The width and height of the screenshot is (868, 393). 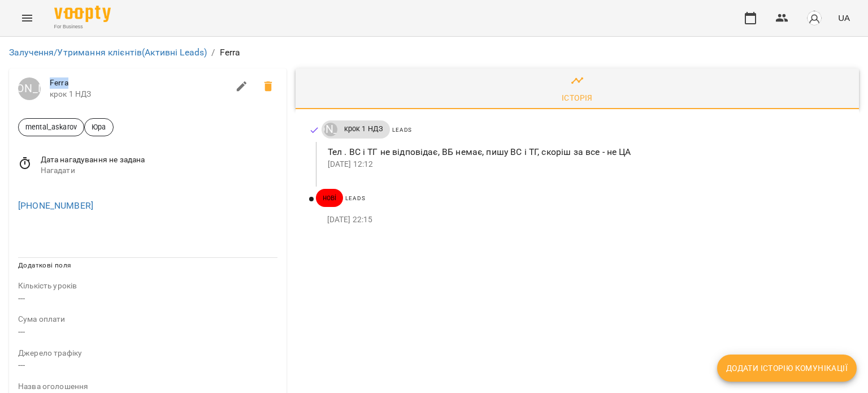 I want to click on span: Ferra, so click(x=139, y=83).